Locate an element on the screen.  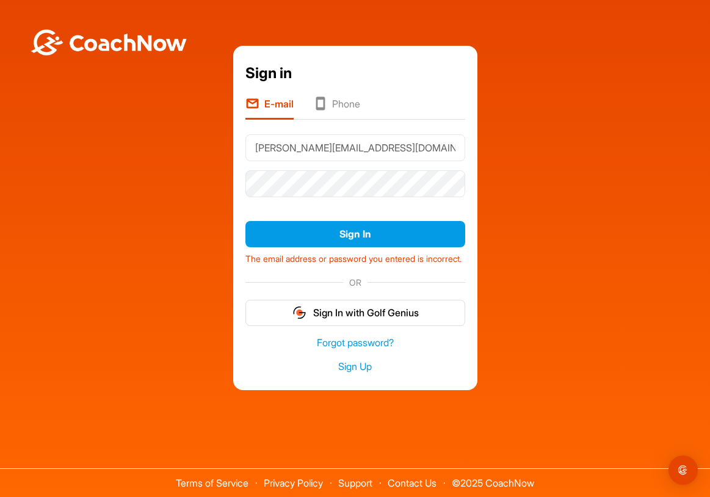
input: E-mail is located at coordinates (355, 148).